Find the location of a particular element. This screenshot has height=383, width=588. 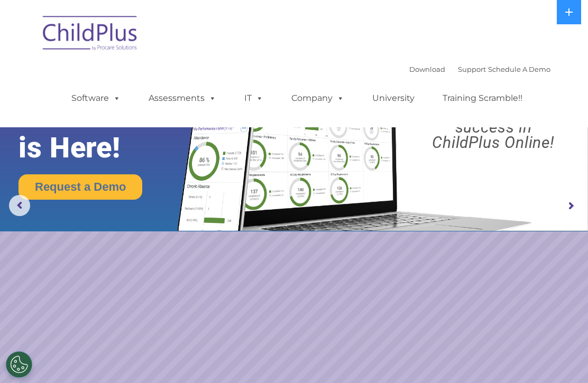

button: Cookies Settings is located at coordinates (19, 365).